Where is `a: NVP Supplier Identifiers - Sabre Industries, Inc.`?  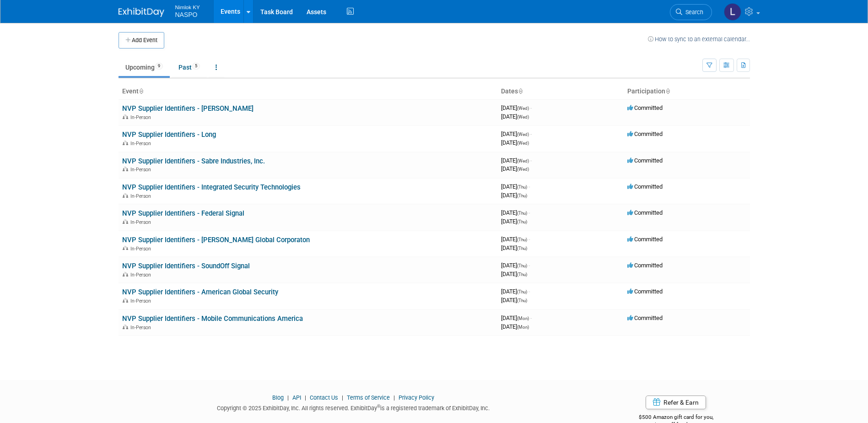
a: NVP Supplier Identifiers - Sabre Industries, Inc. is located at coordinates (194, 161).